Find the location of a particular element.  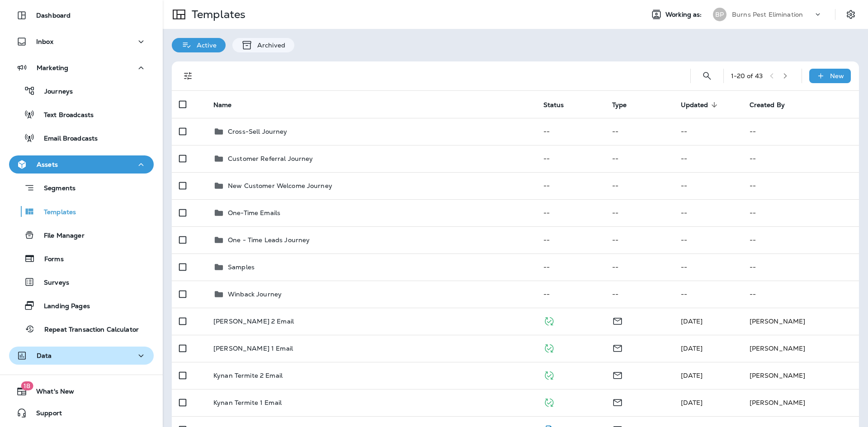

button: Email Broadcasts is located at coordinates (82, 138).